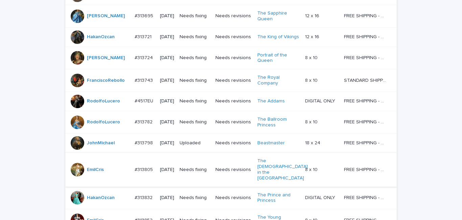 Image resolution: width=462 pixels, height=220 pixels. Describe the element at coordinates (144, 100) in the screenshot. I see `p: #4517EU` at that location.